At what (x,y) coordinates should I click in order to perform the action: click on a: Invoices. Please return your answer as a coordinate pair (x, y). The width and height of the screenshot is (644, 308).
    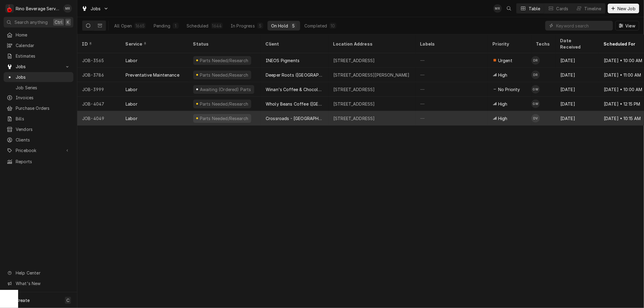
    Looking at the image, I should click on (38, 97).